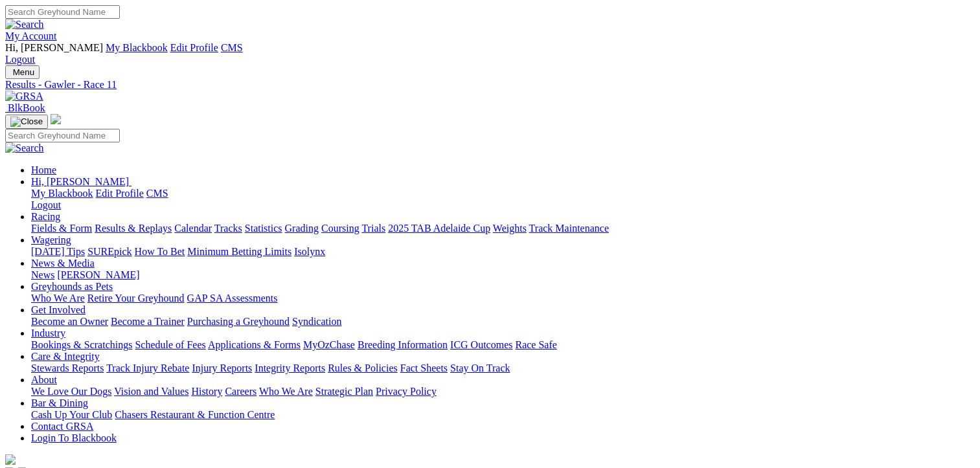  What do you see at coordinates (66, 356) in the screenshot?
I see `a: Care & Integrity` at bounding box center [66, 356].